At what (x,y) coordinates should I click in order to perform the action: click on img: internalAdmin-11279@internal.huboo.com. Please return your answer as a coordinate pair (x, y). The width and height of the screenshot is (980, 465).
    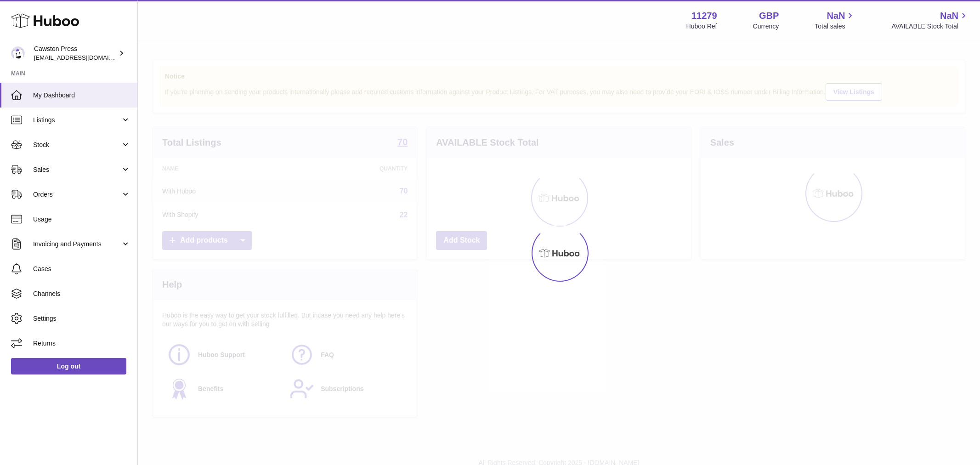
    Looking at the image, I should click on (18, 53).